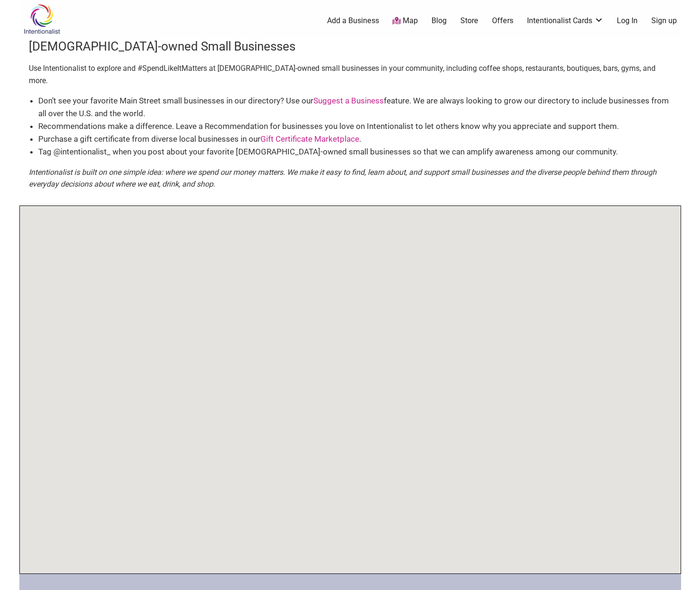 This screenshot has width=700, height=590. Describe the element at coordinates (42, 19) in the screenshot. I see `img: Intentionalist` at that location.